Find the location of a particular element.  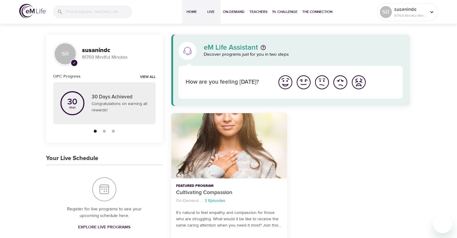

img: Your Live Schedule is located at coordinates (104, 189).